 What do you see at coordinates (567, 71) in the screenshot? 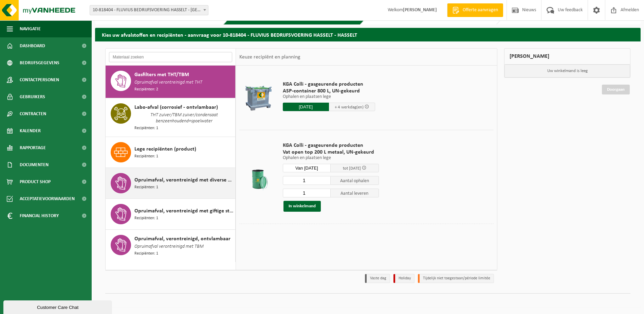
I see `p: Uw winkelmand is leeg` at bounding box center [567, 71].